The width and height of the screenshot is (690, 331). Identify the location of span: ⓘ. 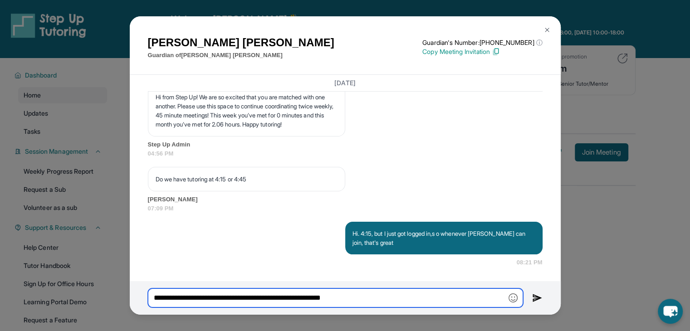
(539, 43).